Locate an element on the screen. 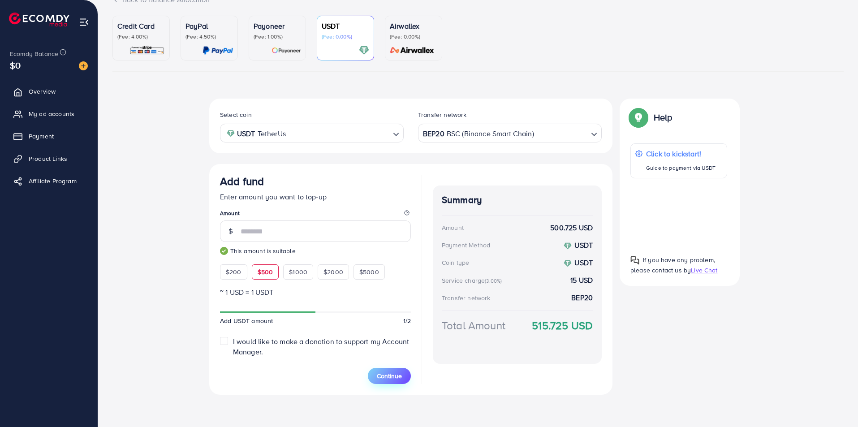 This screenshot has width=858, height=427. span: Payment is located at coordinates (41, 136).